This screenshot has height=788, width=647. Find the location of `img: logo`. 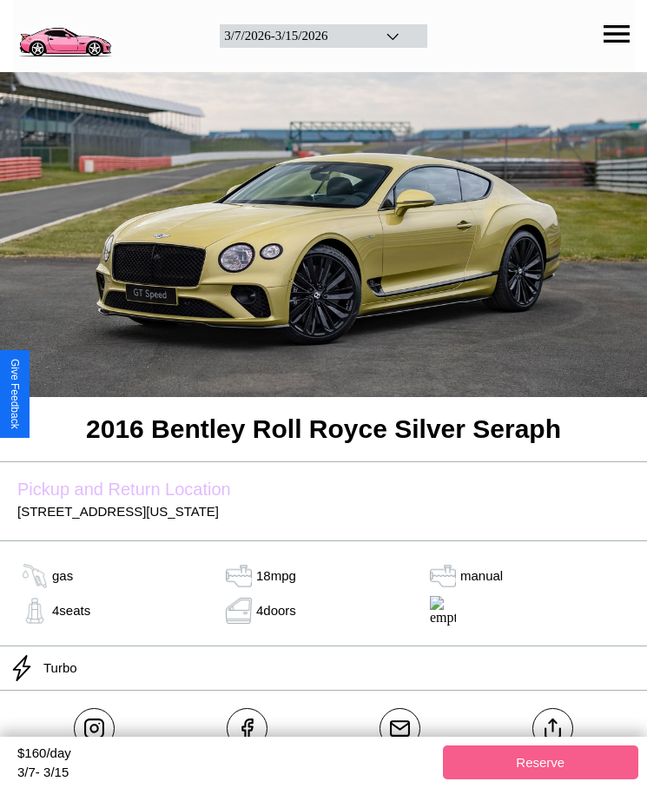

img: logo is located at coordinates (64, 34).